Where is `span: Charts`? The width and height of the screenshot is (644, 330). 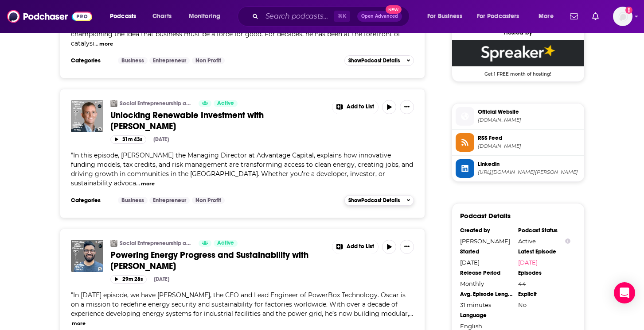
span: Charts is located at coordinates (162, 16).